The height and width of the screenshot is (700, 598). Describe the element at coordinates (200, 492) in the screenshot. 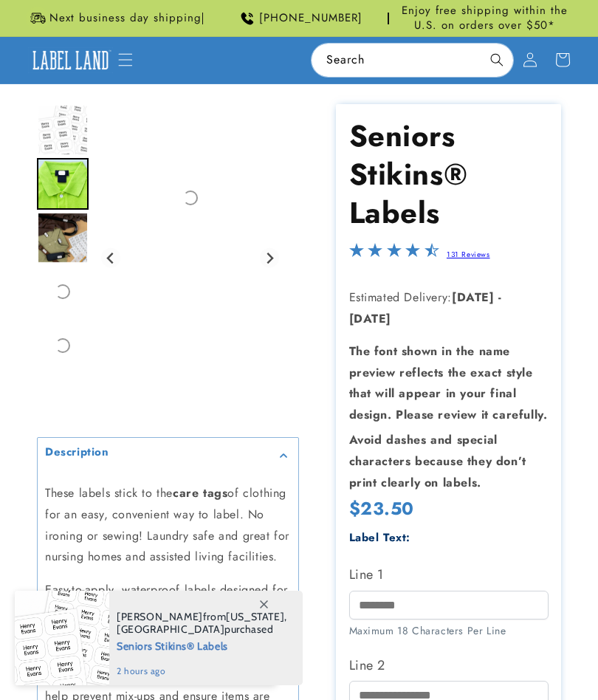

I see `strong: care tags` at that location.